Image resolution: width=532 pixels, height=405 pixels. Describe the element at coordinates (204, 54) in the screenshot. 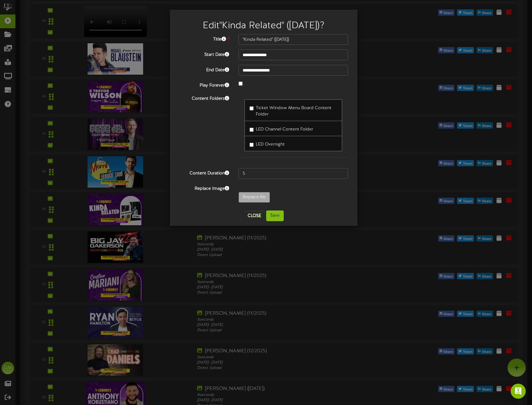

I see `label: Start Date` at that location.